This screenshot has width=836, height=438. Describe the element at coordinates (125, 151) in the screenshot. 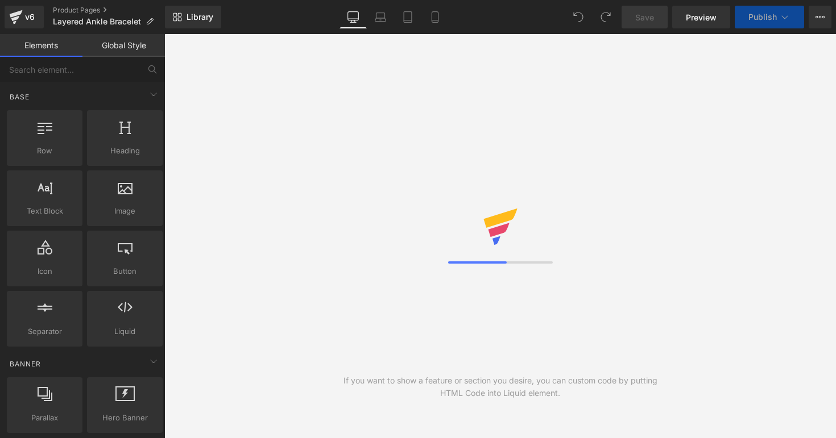

I see `span: Heading` at that location.